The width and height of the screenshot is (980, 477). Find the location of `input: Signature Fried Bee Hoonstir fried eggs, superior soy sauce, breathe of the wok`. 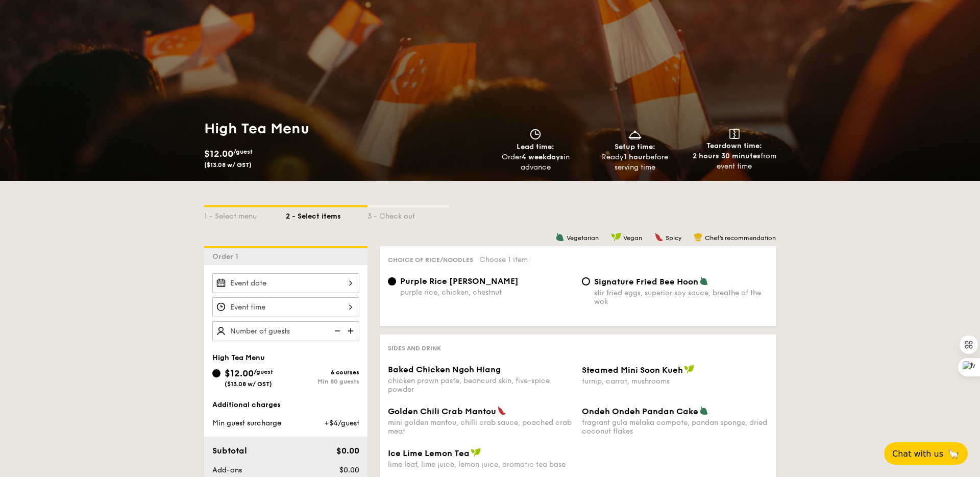

input: Signature Fried Bee Hoonstir fried eggs, superior soy sauce, breathe of the wok is located at coordinates (586, 281).